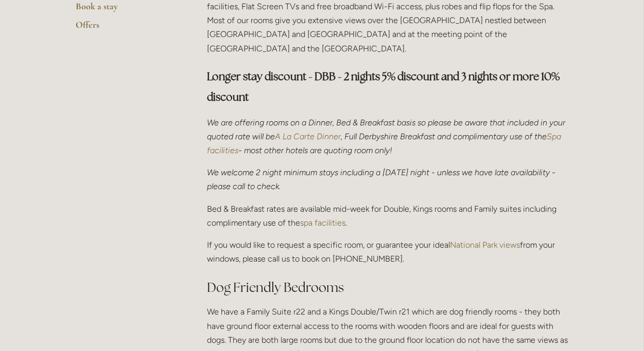 The height and width of the screenshot is (351, 644). What do you see at coordinates (486, 245) in the screenshot?
I see `a: National Park views` at bounding box center [486, 245].